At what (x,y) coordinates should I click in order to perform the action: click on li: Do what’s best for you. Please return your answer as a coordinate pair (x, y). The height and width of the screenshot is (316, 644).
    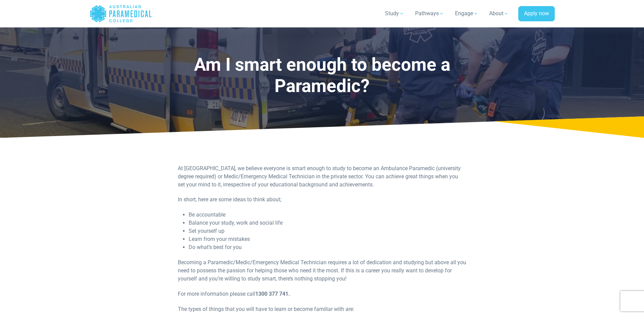
    Looking at the image, I should click on (327, 247).